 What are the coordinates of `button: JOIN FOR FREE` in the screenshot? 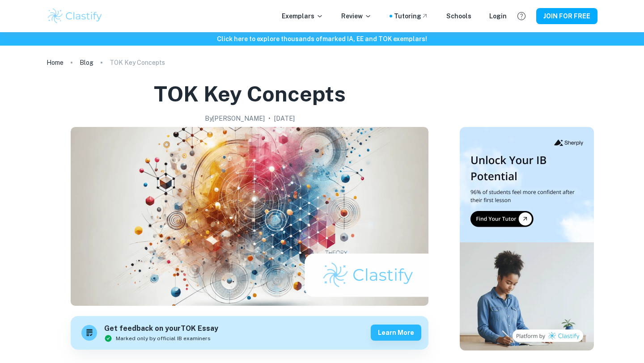 It's located at (567, 16).